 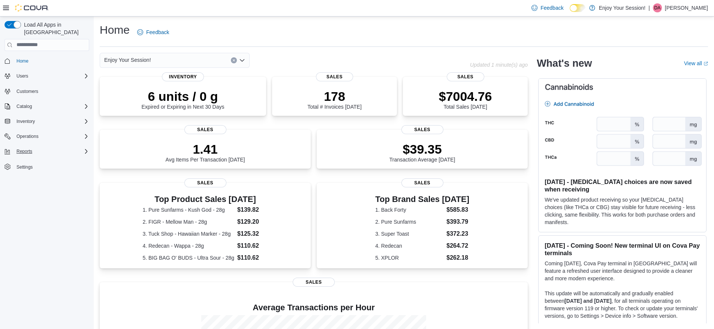 What do you see at coordinates (564, 63) in the screenshot?
I see `h2: What's new` at bounding box center [564, 63].